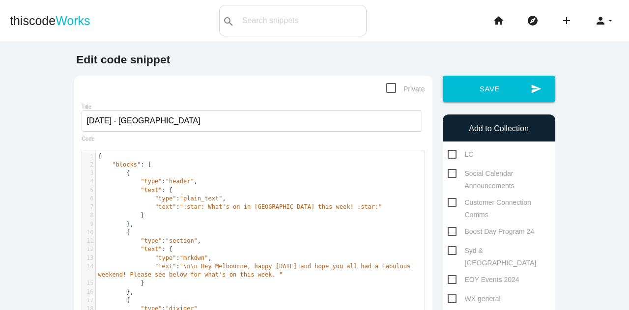 The image size is (629, 310). What do you see at coordinates (201, 199) in the screenshot?
I see `span: "plain_text"` at bounding box center [201, 199].